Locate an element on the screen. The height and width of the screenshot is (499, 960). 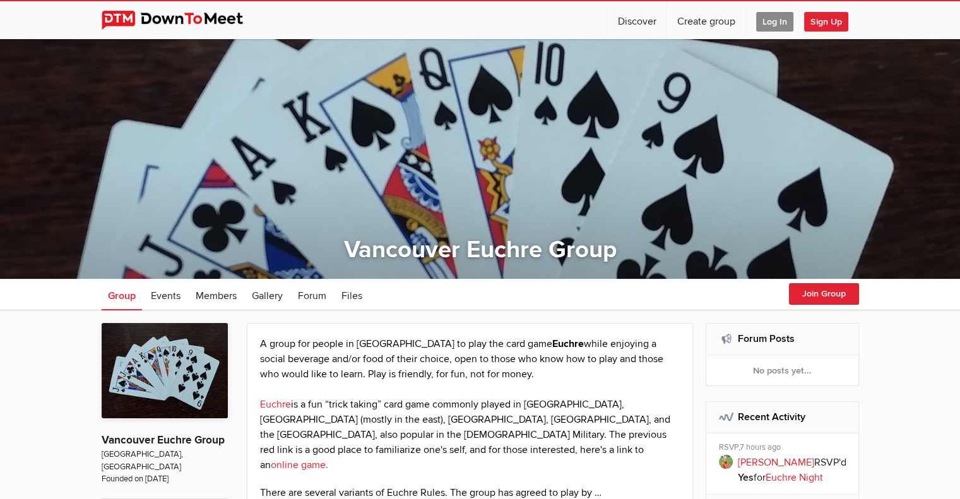
div: RSVP, is located at coordinates (784, 449).